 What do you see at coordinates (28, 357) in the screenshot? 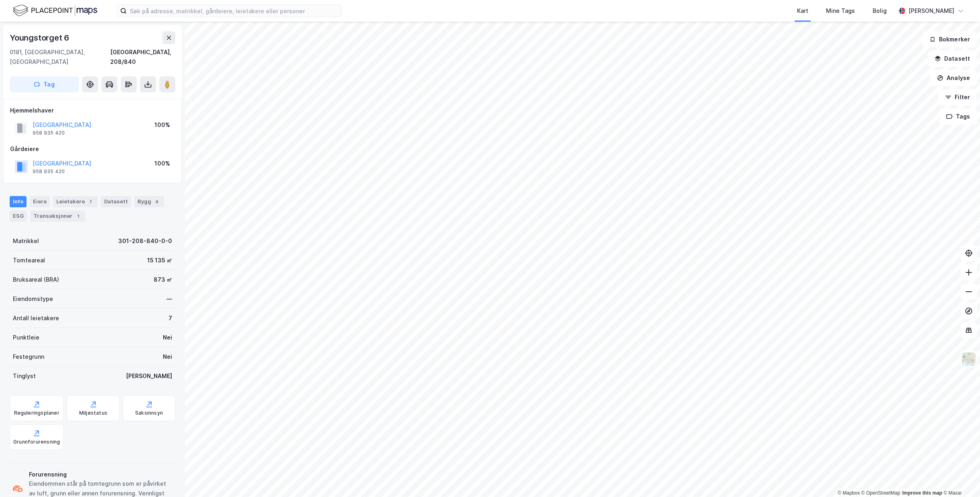
I see `div: Festegrunn` at bounding box center [28, 357].